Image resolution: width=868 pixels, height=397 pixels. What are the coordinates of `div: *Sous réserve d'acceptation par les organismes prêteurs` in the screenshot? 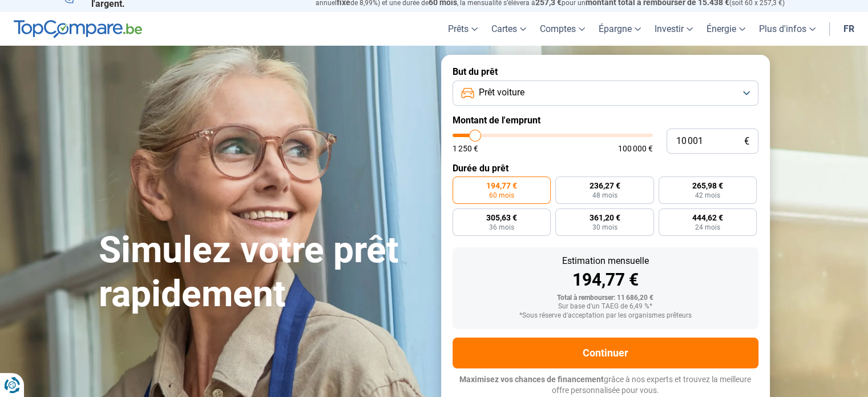 It's located at (606, 316).